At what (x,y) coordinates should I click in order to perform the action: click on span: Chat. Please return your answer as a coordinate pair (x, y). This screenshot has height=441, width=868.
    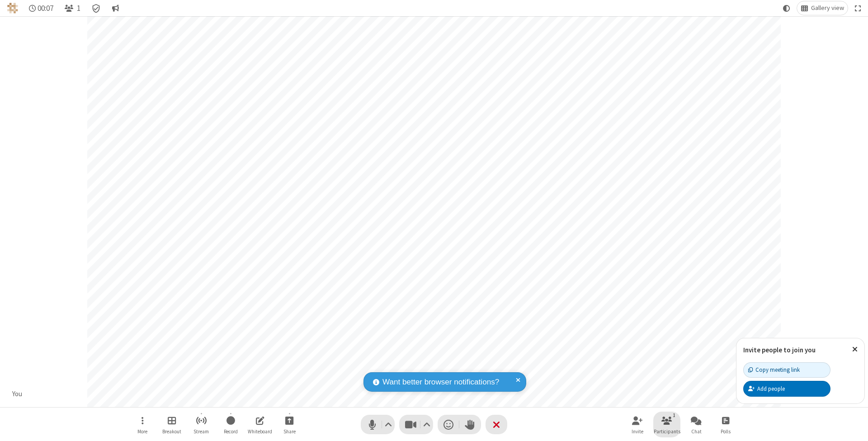
    Looking at the image, I should click on (696, 432).